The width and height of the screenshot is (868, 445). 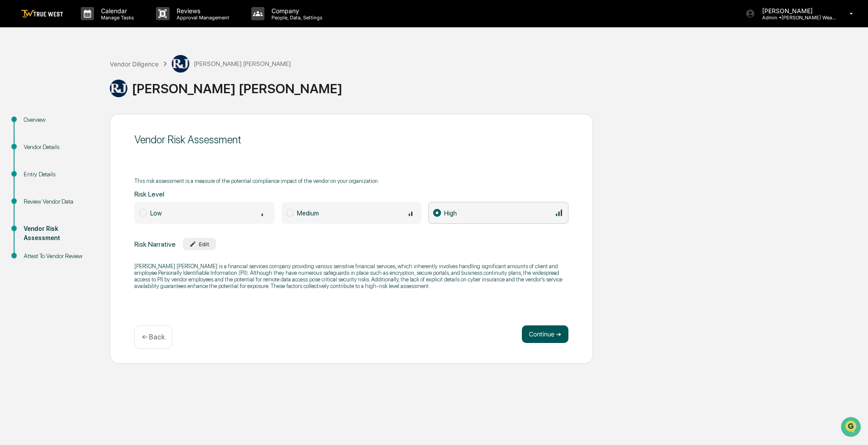 I want to click on p: Manage Tasks, so click(x=116, y=17).